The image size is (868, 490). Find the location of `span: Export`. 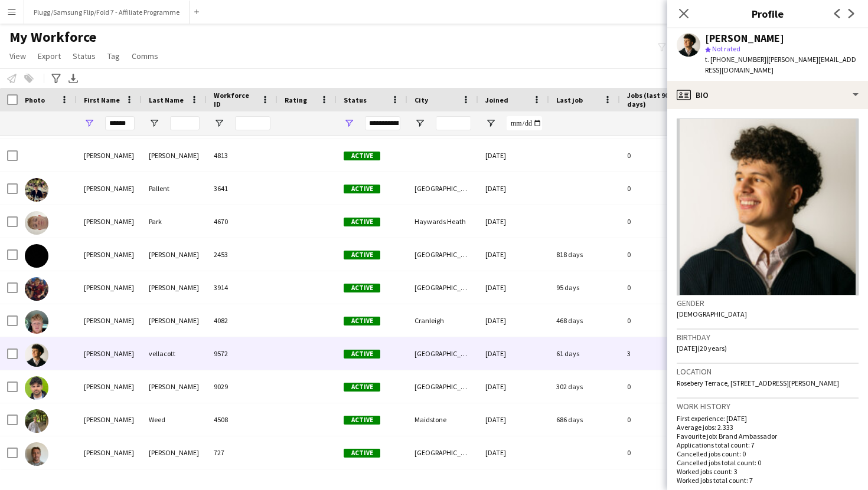

span: Export is located at coordinates (49, 56).